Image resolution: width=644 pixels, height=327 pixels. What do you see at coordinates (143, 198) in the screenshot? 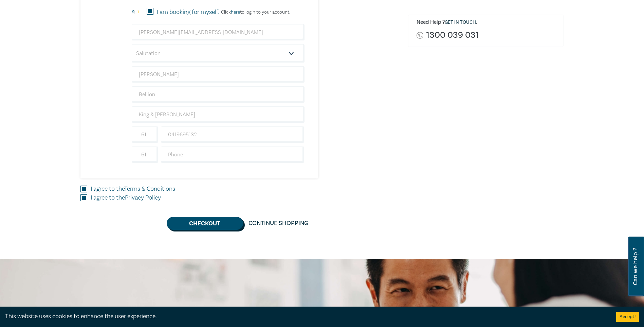
I see `a: Privacy Policy` at bounding box center [143, 198].